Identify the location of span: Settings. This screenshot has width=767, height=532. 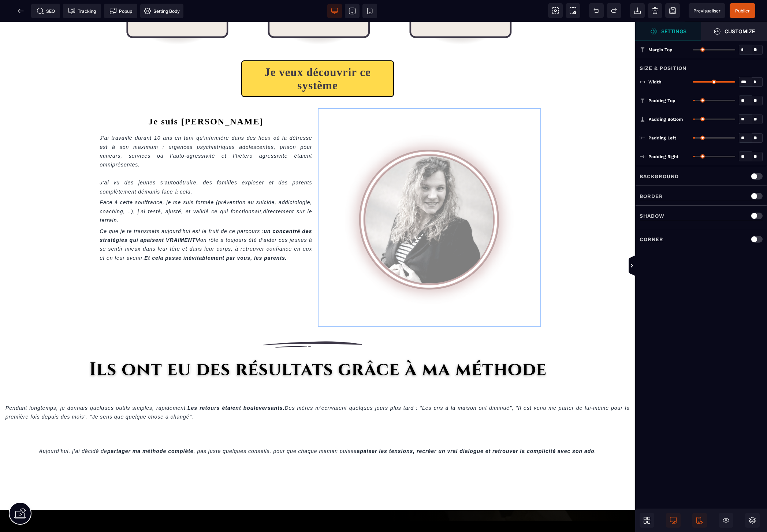
(668, 32).